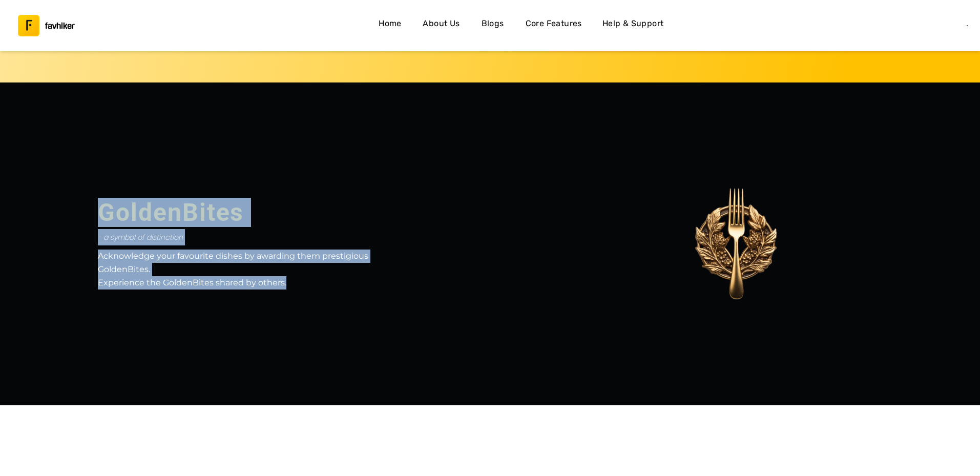 The width and height of the screenshot is (980, 476). Describe the element at coordinates (493, 26) in the screenshot. I see `a: Blogs` at that location.